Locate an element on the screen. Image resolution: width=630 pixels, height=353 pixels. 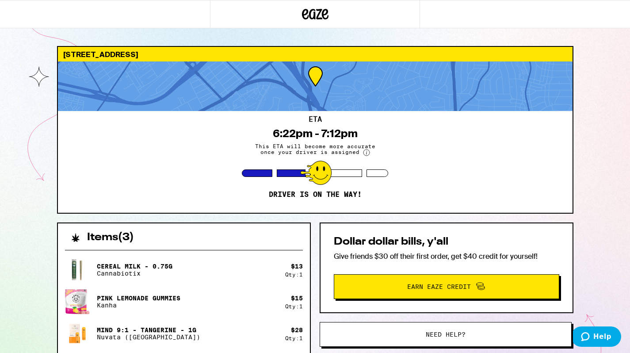
p: Give friends $30 off their first order, get $40 credit for yourself! is located at coordinates (446, 256).